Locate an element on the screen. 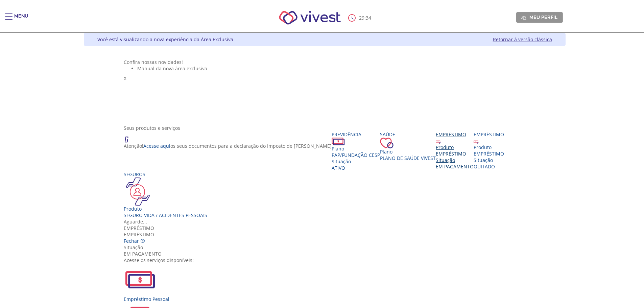 Image resolution: width=644 pixels, height=308 pixels. span: Manual da nova área exclusiva is located at coordinates (172, 69).